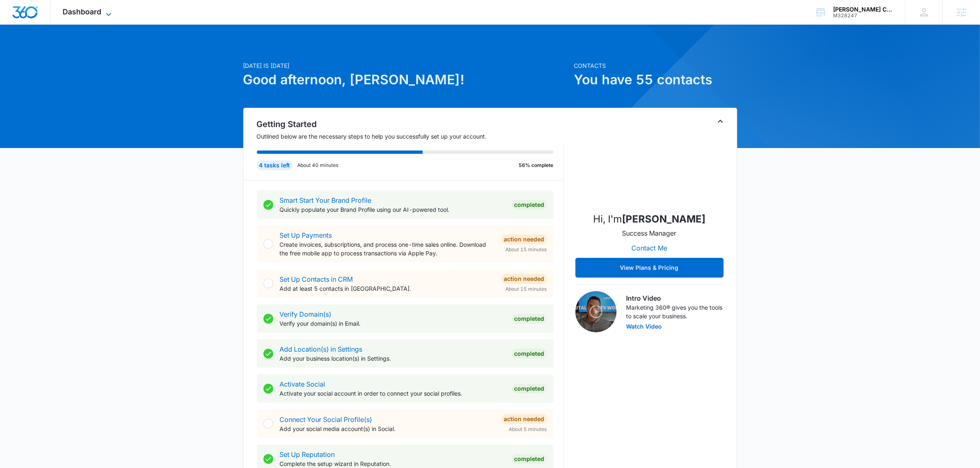  I want to click on button: Contact Me, so click(649, 248).